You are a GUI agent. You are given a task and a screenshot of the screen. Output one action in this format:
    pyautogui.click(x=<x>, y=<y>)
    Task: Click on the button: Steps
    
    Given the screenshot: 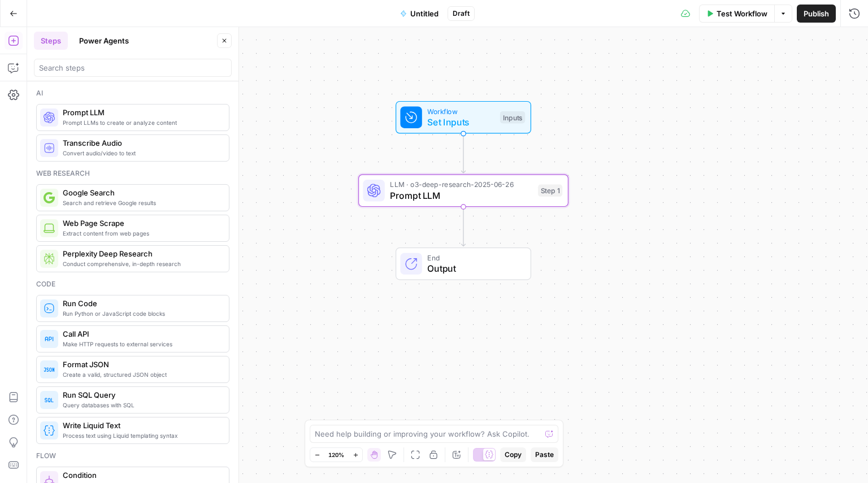 What is the action you would take?
    pyautogui.click(x=51, y=41)
    